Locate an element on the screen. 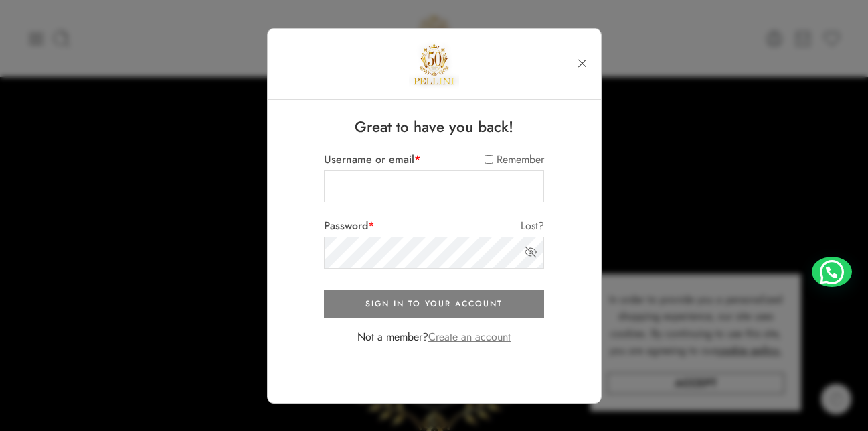  a: Close is located at coordinates (582, 64).